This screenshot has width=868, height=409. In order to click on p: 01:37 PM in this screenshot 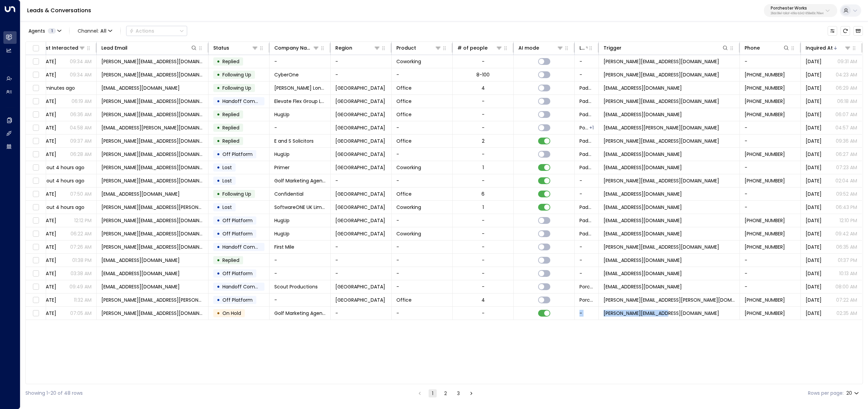, I will do `click(847, 260)`.